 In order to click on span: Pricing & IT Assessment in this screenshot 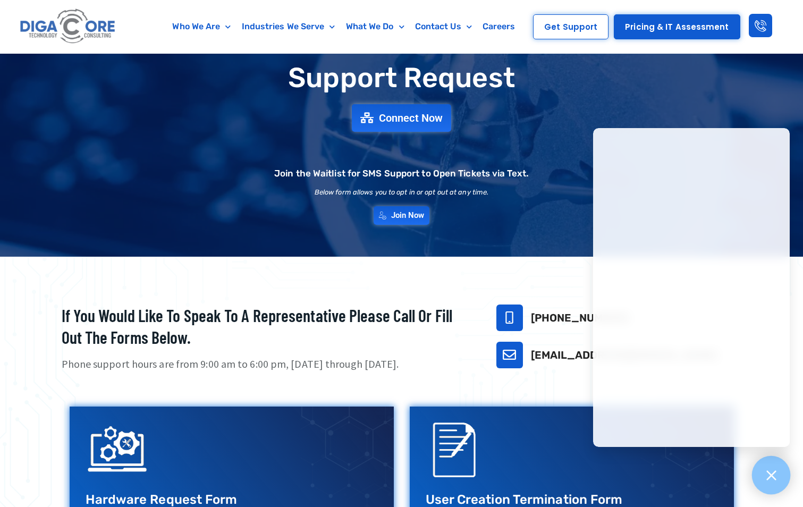, I will do `click(676, 27)`.